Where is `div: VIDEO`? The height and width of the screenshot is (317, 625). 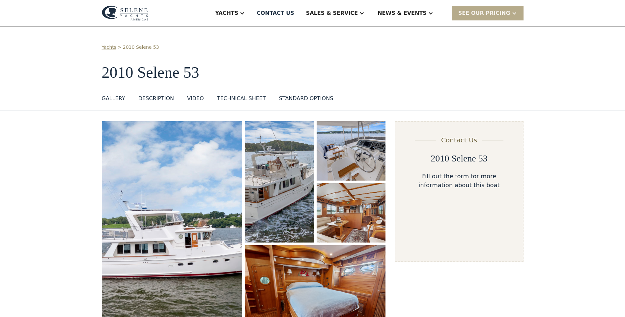 div: VIDEO is located at coordinates (195, 98).